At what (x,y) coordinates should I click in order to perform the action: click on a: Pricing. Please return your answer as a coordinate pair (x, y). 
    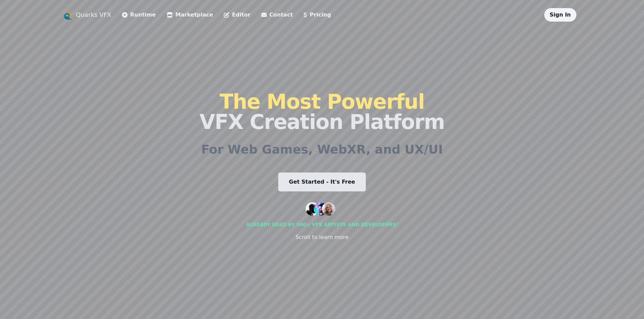
    Looking at the image, I should click on (317, 15).